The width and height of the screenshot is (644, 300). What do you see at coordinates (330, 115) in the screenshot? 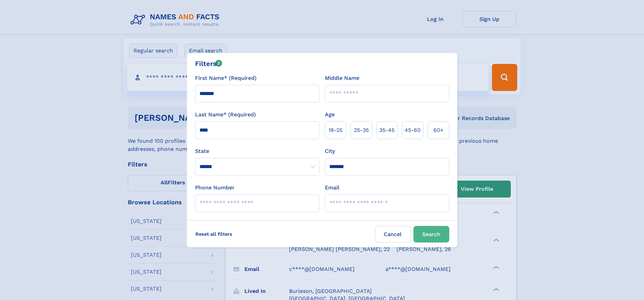
I see `label: Age` at bounding box center [330, 115].